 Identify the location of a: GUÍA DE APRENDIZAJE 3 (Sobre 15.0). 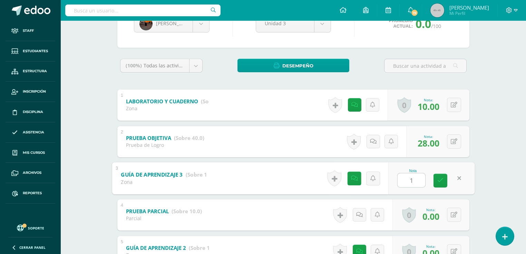
(169, 174).